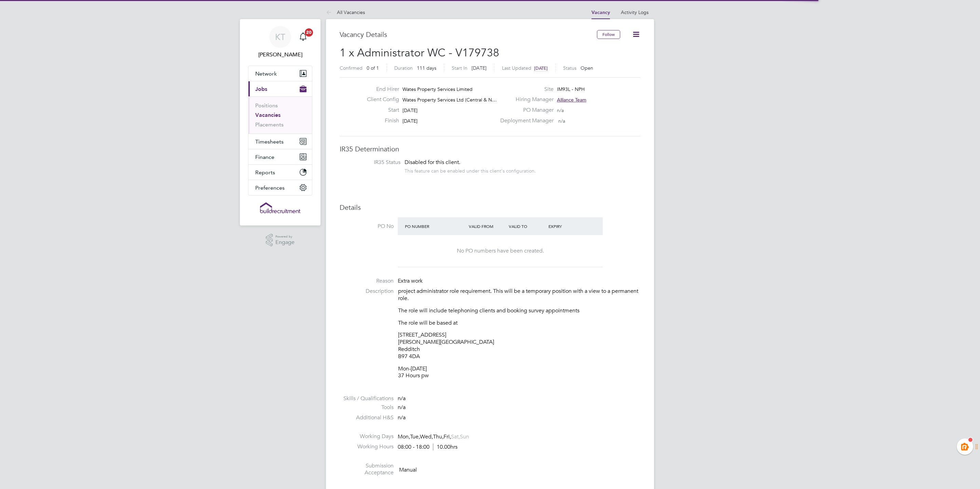  I want to click on span: Timesheets, so click(269, 142).